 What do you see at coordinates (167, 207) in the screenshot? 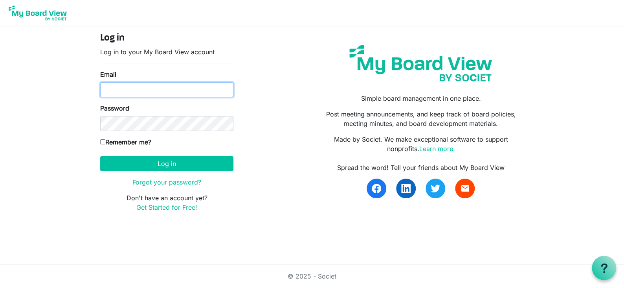
I see `a: Get Started for Free!` at bounding box center [167, 207].